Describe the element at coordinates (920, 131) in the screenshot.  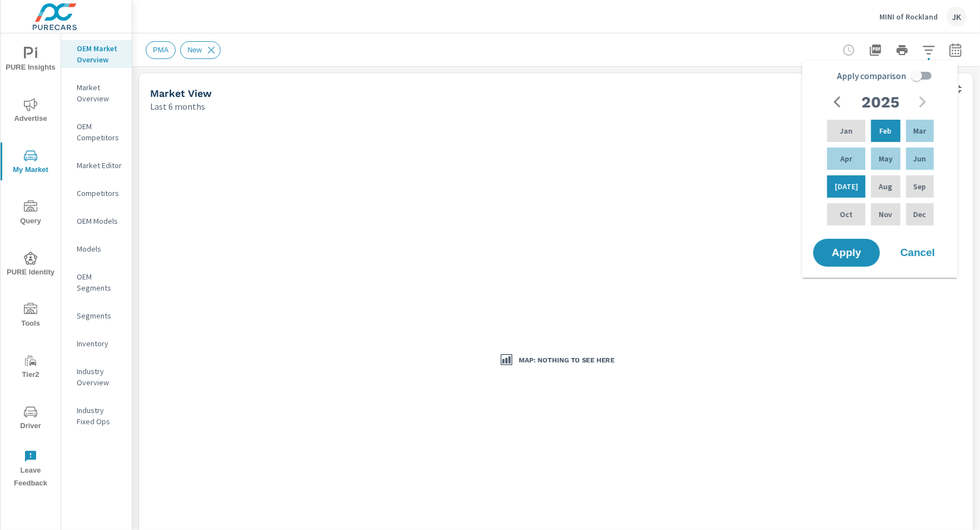
I see `p: Mar` at that location.